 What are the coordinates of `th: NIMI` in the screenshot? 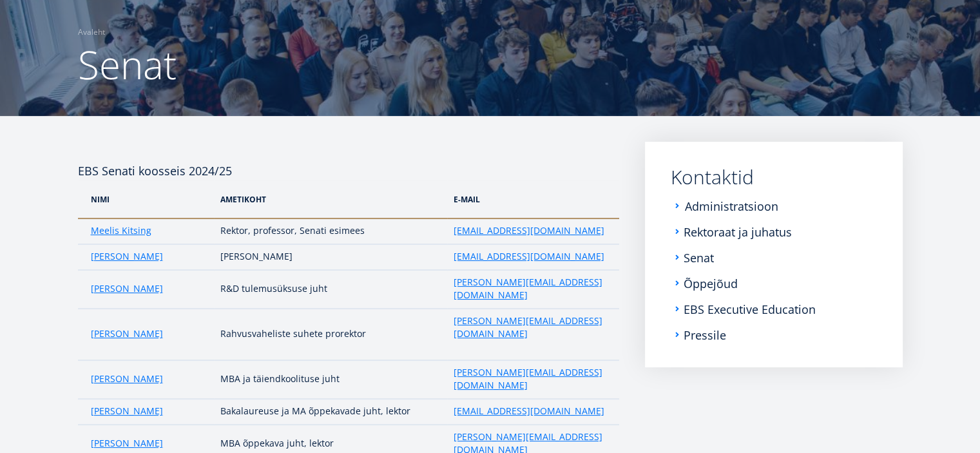 It's located at (145, 199).